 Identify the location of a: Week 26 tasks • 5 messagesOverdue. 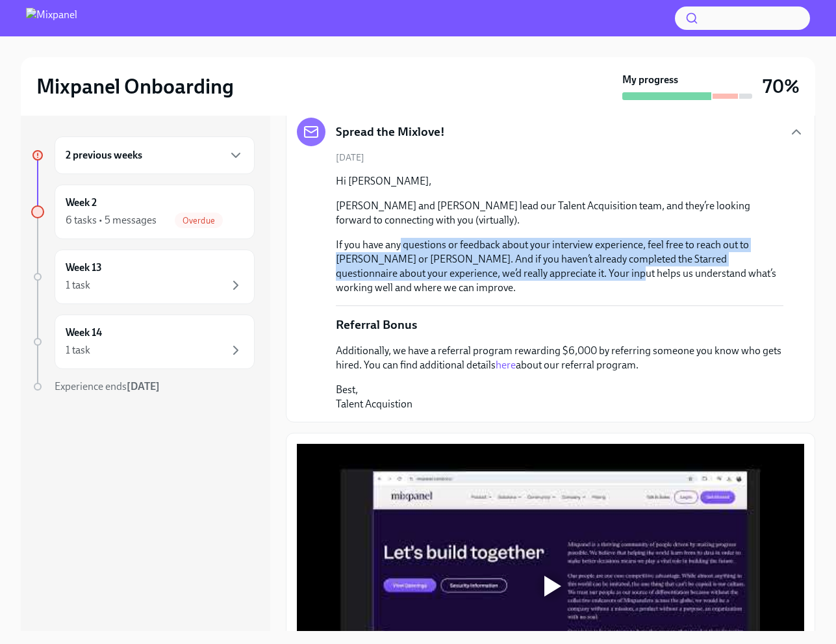
(143, 211).